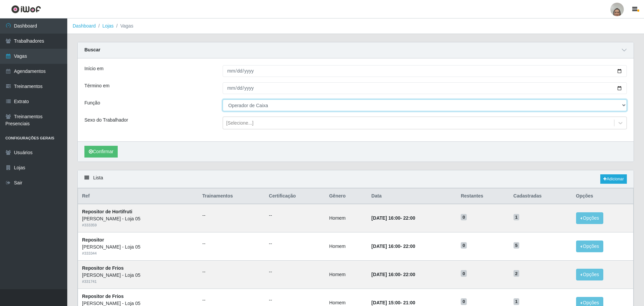 The width and height of the screenshot is (644, 306). Describe the element at coordinates (101, 152) in the screenshot. I see `button: Confirmar` at that location.